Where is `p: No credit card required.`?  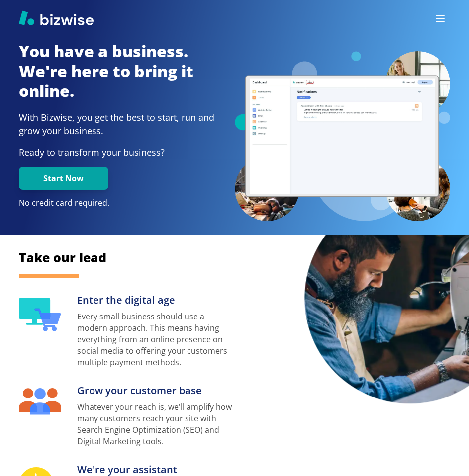
p: No credit card required. is located at coordinates (127, 203).